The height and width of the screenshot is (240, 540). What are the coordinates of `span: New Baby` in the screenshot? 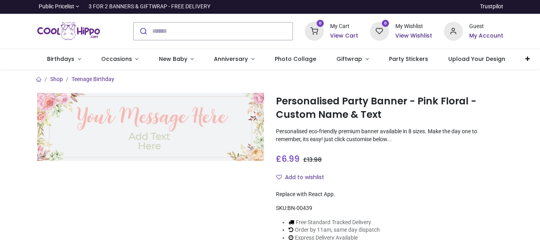 It's located at (173, 59).